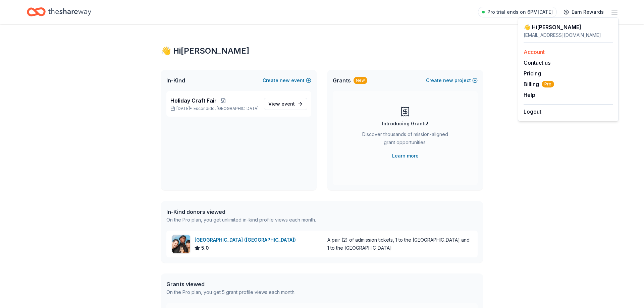  Describe the element at coordinates (583, 12) in the screenshot. I see `a: Earn Rewards` at that location.